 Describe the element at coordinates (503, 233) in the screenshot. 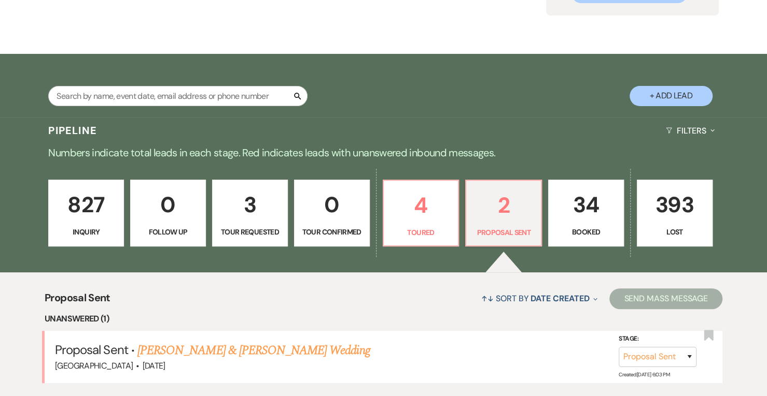

I see `p: Proposal Sent` at that location.